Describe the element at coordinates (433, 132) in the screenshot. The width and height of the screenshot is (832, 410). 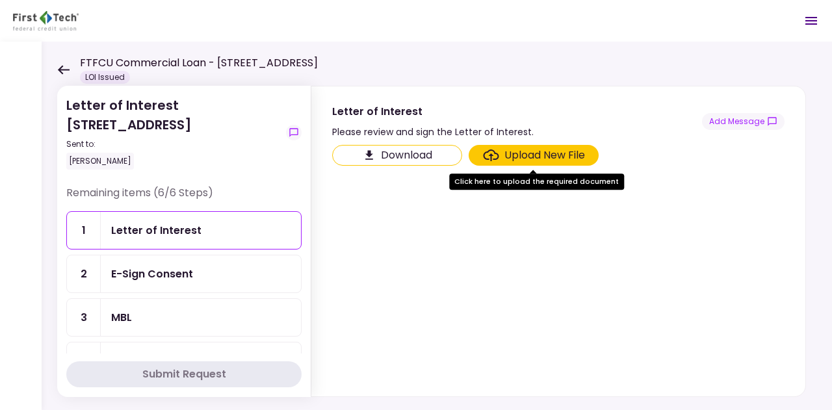
I see `div: Please review and sign the Letter of Interest.` at that location.